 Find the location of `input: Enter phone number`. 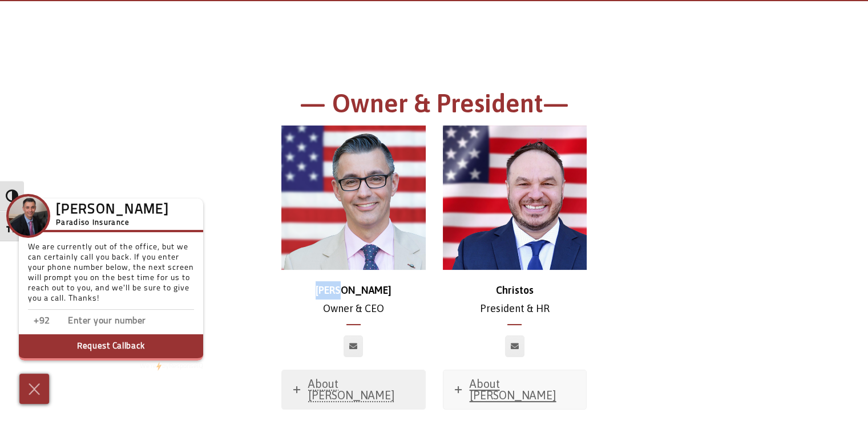

input: Enter phone number is located at coordinates (125, 321).